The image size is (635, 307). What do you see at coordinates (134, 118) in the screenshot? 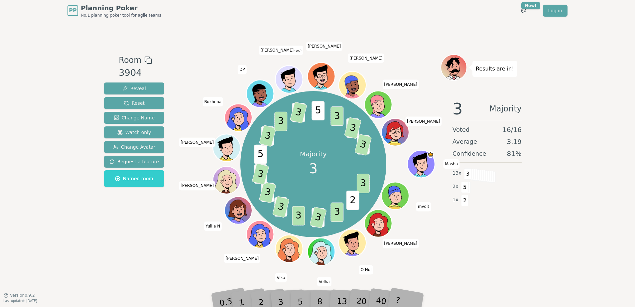
I see `span: Change Name` at bounding box center [134, 118].